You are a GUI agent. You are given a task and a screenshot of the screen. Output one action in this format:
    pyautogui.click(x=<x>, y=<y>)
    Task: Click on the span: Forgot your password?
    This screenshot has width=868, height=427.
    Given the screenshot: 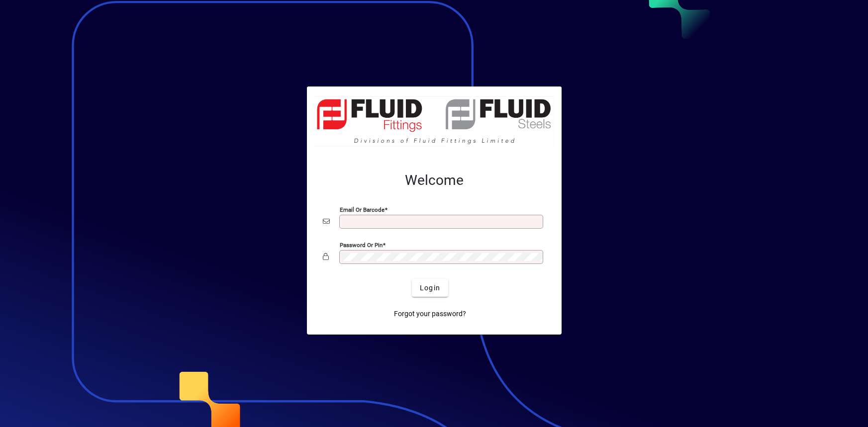 What is the action you would take?
    pyautogui.click(x=430, y=313)
    